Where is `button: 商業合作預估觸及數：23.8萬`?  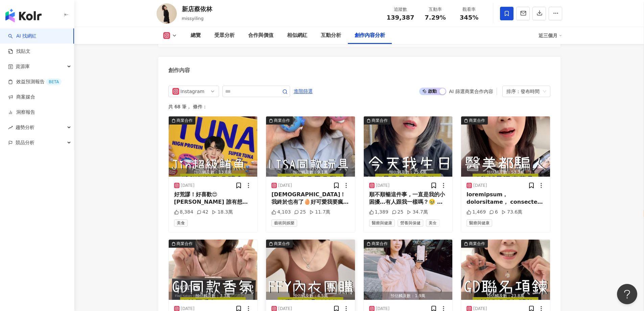 button: 商業合作預估觸及數：23.8萬 is located at coordinates (506, 270).